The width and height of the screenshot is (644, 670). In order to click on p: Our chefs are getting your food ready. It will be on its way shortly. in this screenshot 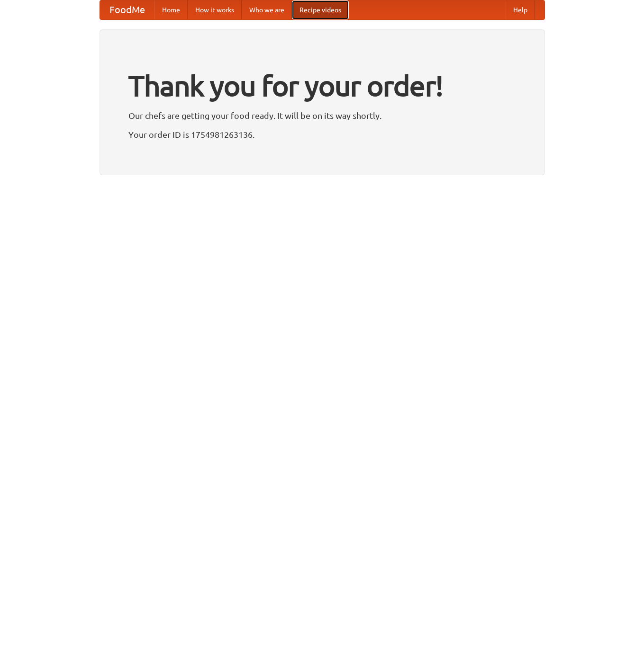, I will do `click(322, 115)`.